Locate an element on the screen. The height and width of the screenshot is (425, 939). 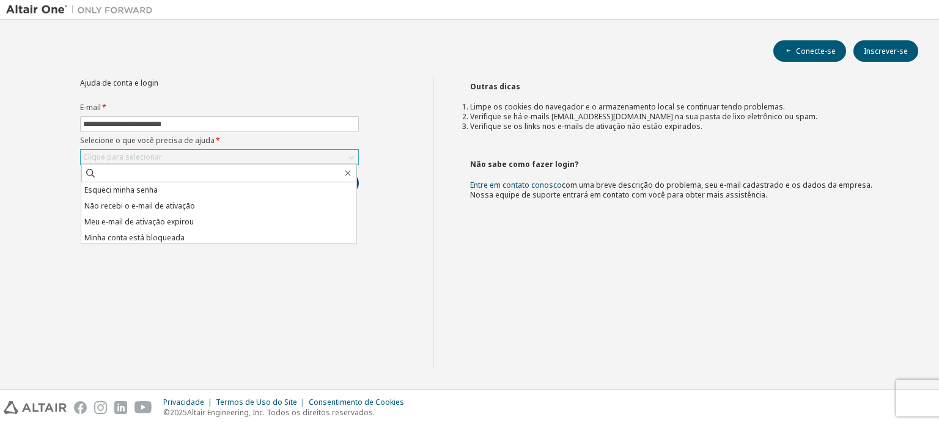
font: Esqueci minha senha is located at coordinates (121, 189).